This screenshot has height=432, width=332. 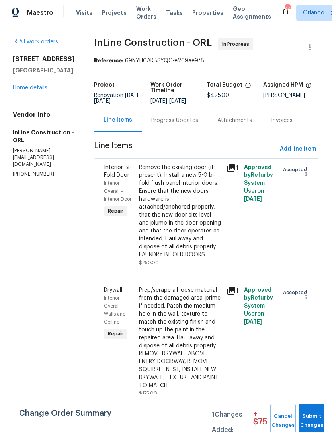 What do you see at coordinates (109, 61) in the screenshot?
I see `b: Reference:` at bounding box center [109, 61].